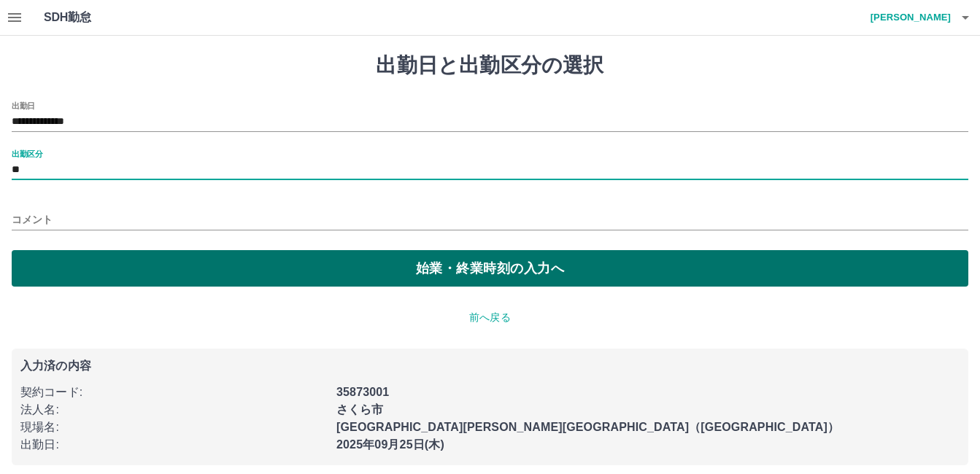  What do you see at coordinates (23, 105) in the screenshot?
I see `label: 出勤日` at bounding box center [23, 105].